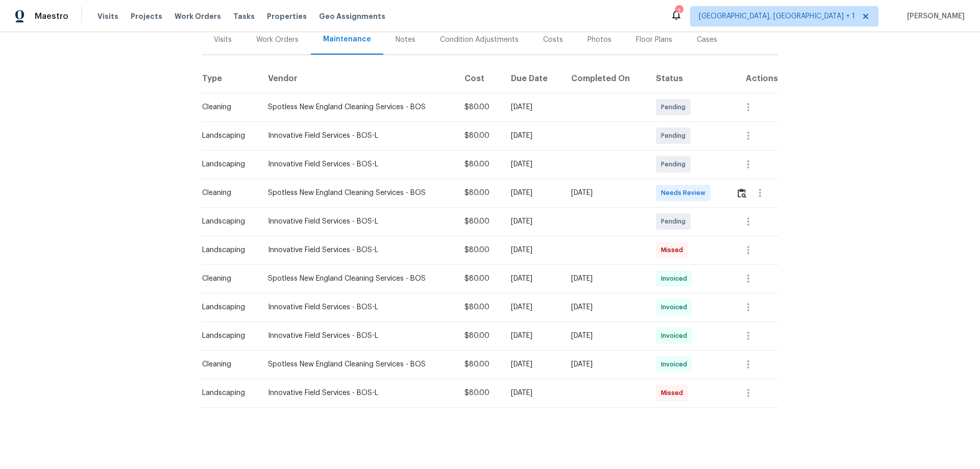  Describe the element at coordinates (287, 16) in the screenshot. I see `span: Properties` at that location.